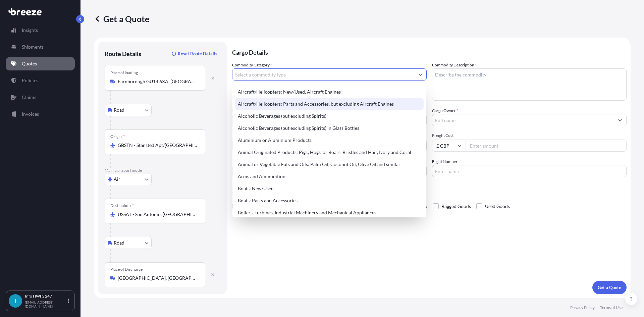 The width and height of the screenshot is (644, 317). I want to click on div: Boilers, Turbines, Industrial Machinery and Mechanical Appliances, so click(330, 213).